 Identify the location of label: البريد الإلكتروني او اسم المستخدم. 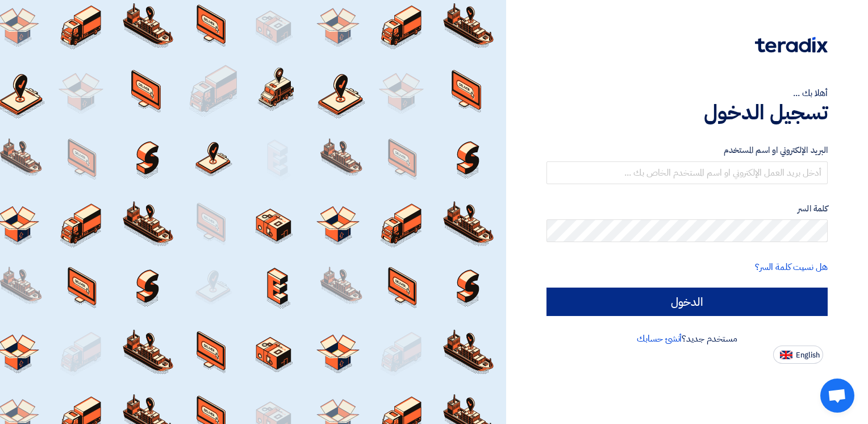
(687, 150).